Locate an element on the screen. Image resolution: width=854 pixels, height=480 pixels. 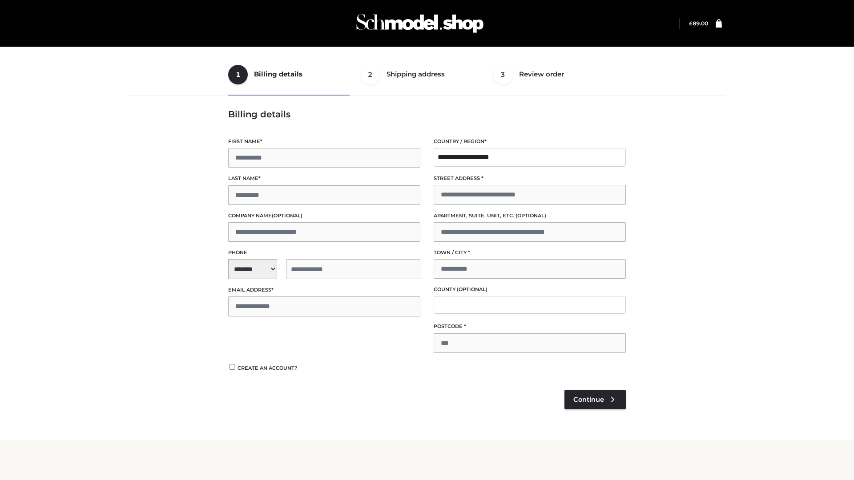
a: £89.00 is located at coordinates (698, 23).